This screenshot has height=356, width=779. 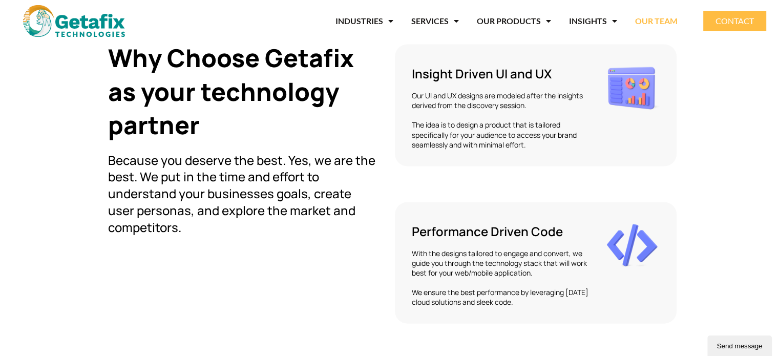 I want to click on a: OUR PRODUCTS, so click(x=514, y=21).